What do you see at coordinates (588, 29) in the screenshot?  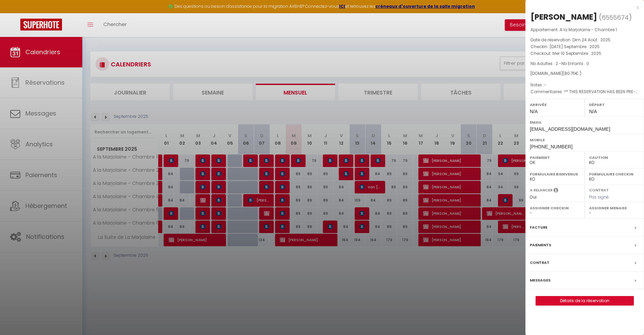 I see `span: A la Marjolaine - Chambre 1` at bounding box center [588, 29].